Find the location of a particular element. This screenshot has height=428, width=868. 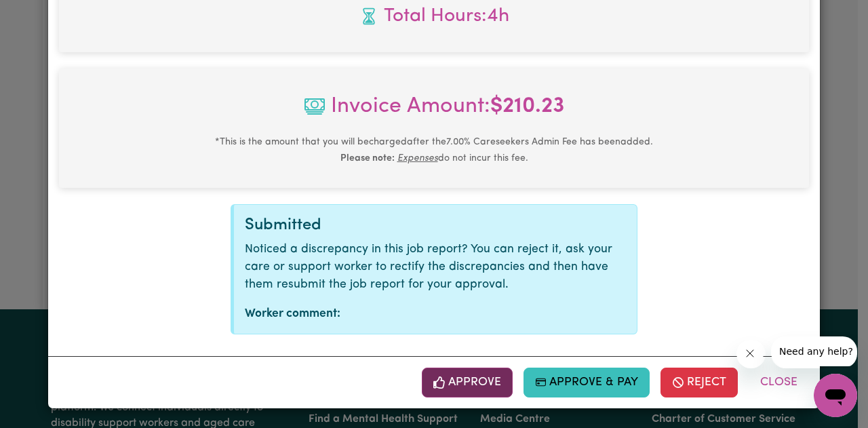

span: Invoice Amount: is located at coordinates (434, 111).